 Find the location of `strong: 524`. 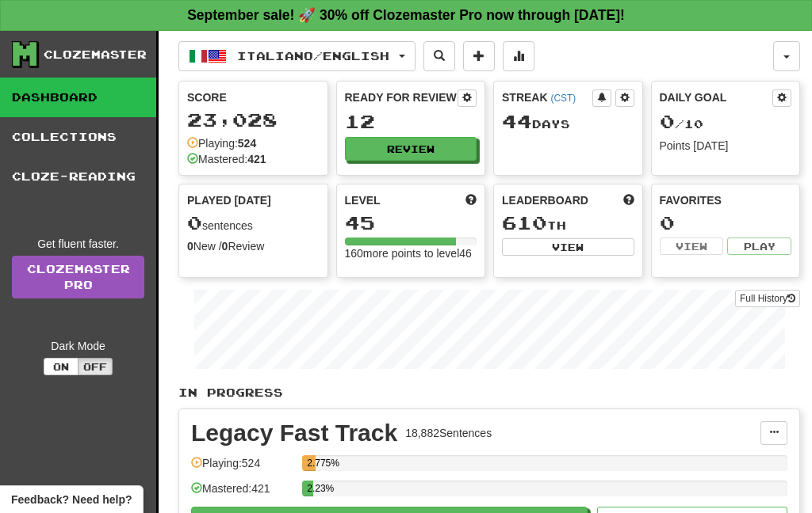

strong: 524 is located at coordinates (246, 144).